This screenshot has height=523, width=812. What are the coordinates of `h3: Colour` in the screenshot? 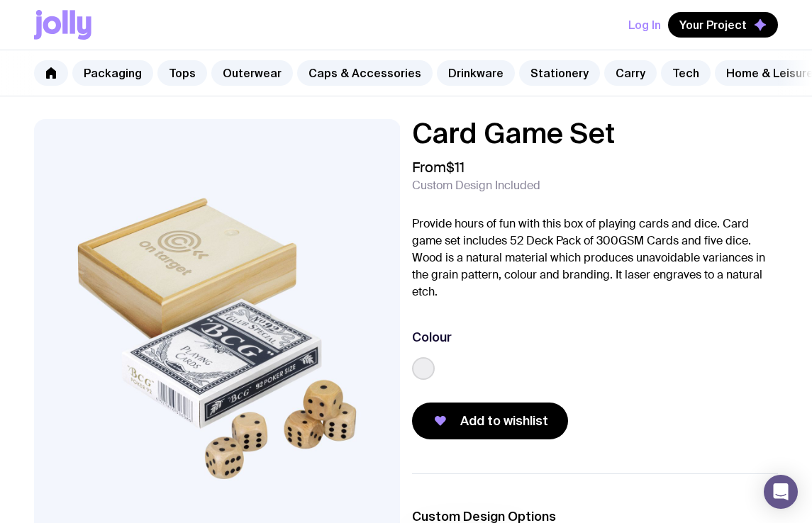 It's located at (432, 338).